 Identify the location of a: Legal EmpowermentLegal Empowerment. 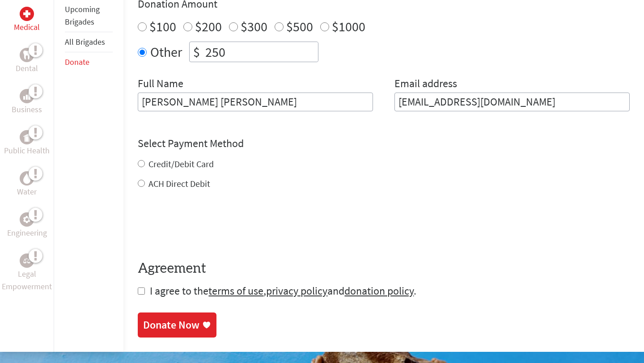
(27, 273).